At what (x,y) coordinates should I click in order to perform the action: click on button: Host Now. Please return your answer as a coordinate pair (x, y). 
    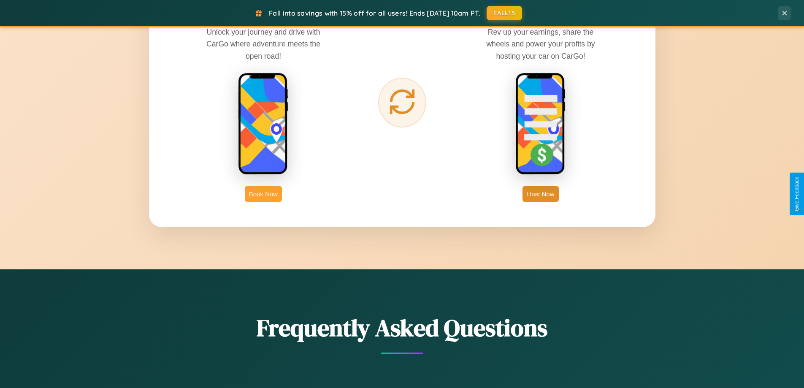
    Looking at the image, I should click on (540, 194).